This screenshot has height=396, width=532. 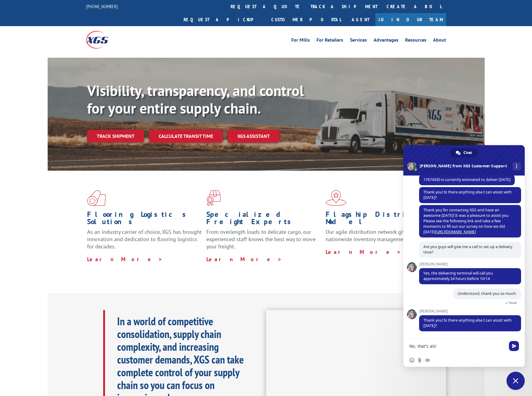 I want to click on img: xgs-icon-flagship-distribution-model-red, so click(x=336, y=198).